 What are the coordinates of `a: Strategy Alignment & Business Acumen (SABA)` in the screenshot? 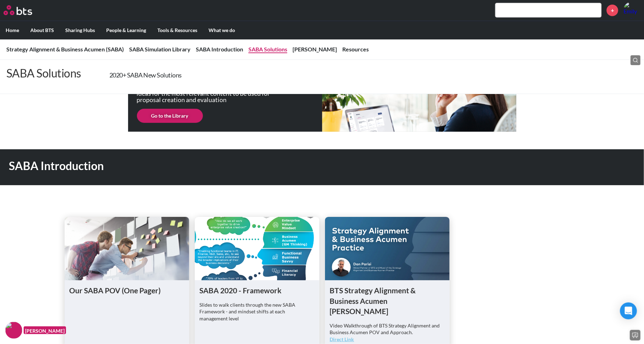 It's located at (65, 49).